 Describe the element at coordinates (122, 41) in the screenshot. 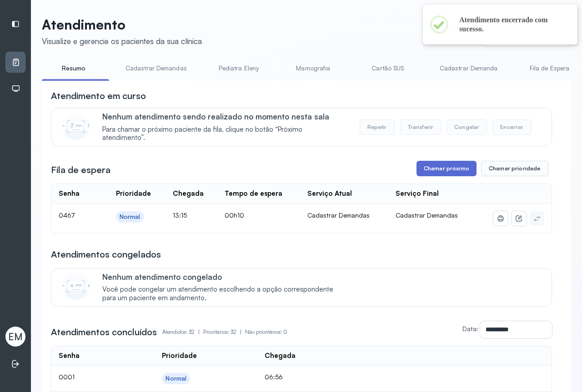

I see `div: Visualize e gerencie os pacientes da sua clínica` at that location.